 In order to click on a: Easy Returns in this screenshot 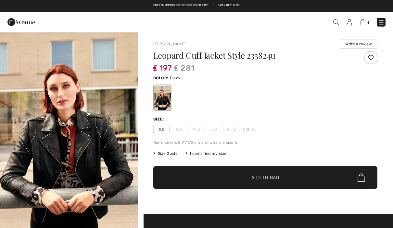, I will do `click(228, 6)`.